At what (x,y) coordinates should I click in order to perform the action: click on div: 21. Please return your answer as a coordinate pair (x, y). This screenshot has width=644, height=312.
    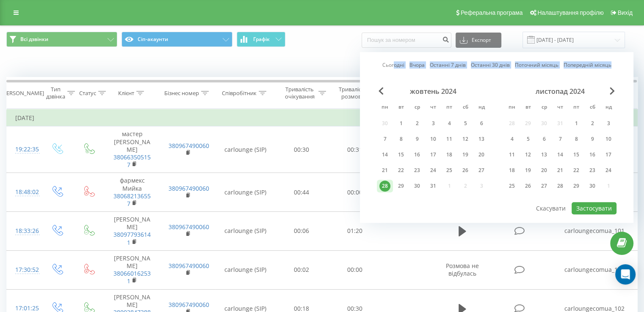
    Looking at the image, I should click on (560, 171).